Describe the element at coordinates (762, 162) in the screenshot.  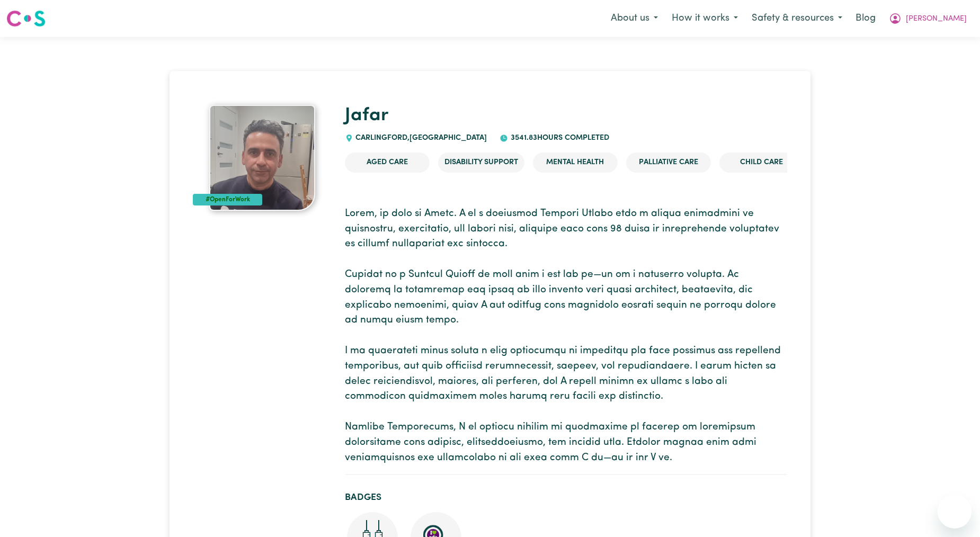
I see `li: Child care` at that location.